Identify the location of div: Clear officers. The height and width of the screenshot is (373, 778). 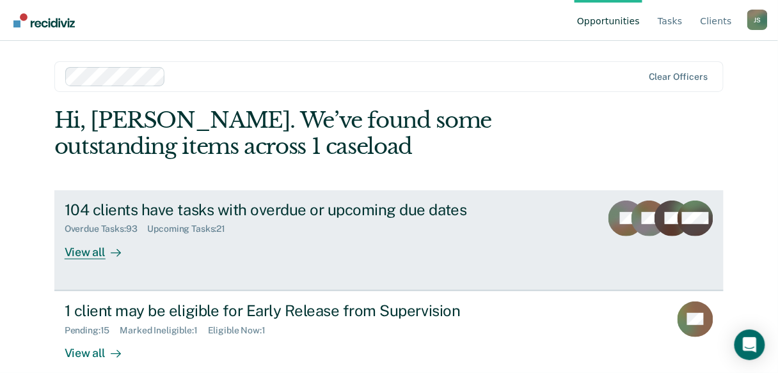
(678, 77).